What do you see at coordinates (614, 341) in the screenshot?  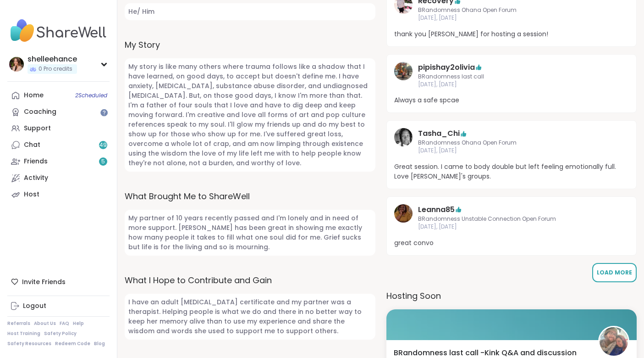 I see `img: BRandom502` at bounding box center [614, 341].